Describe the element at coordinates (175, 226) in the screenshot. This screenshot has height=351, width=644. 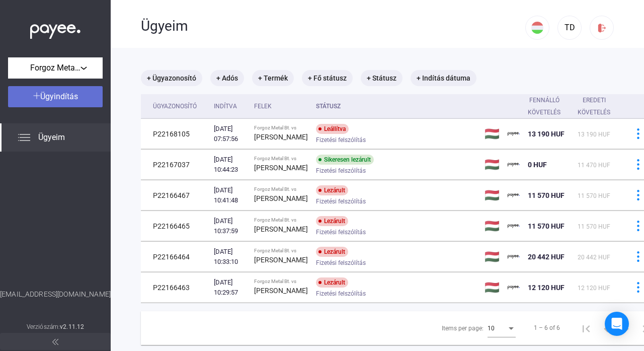
I see `td: P22166465` at that location.